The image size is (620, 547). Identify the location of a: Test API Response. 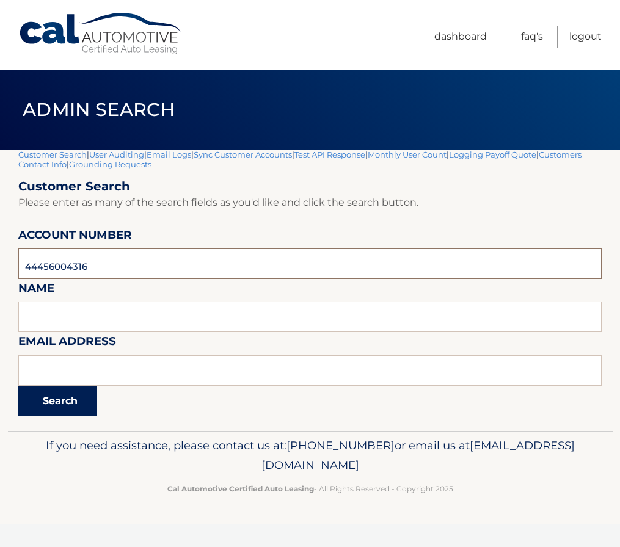
(330, 154).